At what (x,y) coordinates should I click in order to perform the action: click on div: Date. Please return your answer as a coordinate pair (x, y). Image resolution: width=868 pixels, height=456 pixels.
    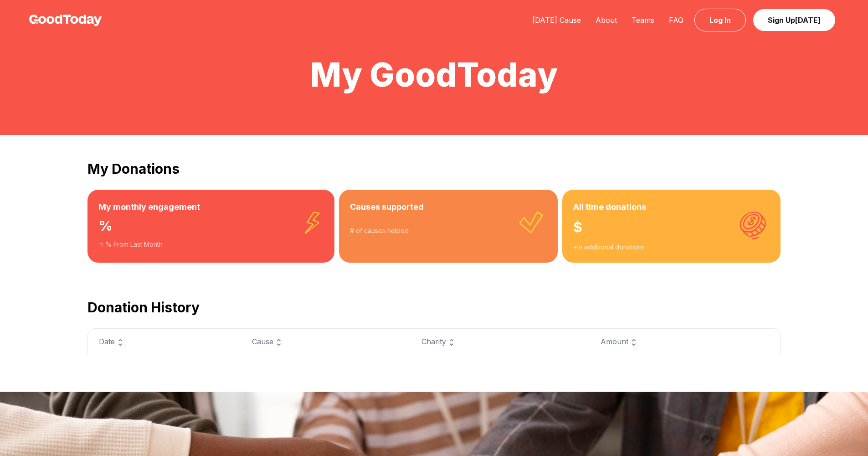
    Looking at the image, I should click on (165, 342).